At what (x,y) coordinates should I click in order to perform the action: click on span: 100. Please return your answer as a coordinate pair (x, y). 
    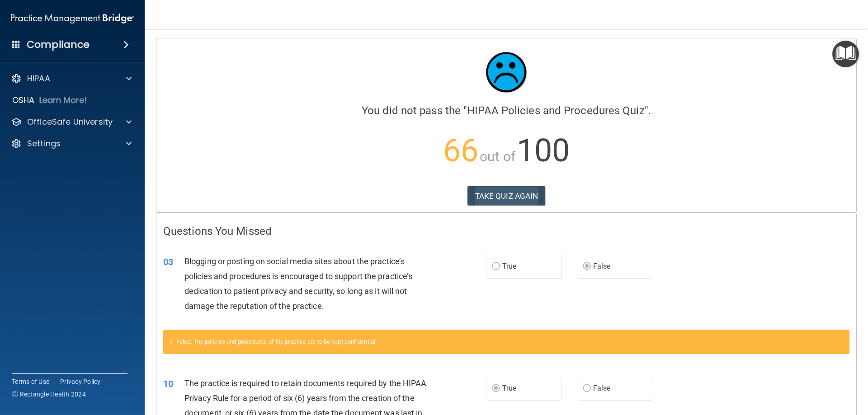
    Looking at the image, I should click on (543, 150).